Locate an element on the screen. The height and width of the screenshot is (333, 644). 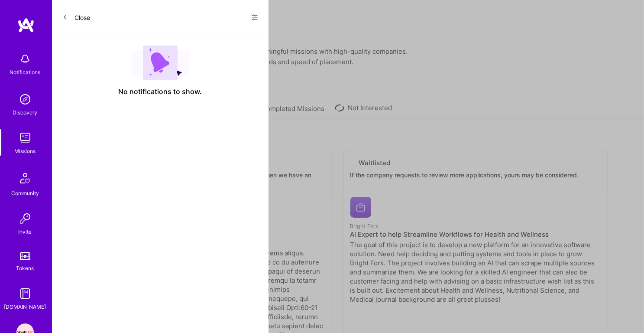
img: tokens is located at coordinates (25, 255).